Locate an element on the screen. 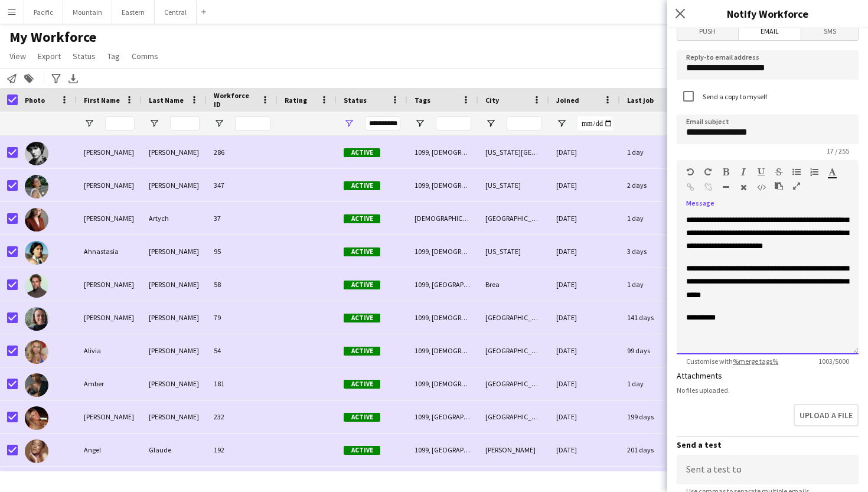 The width and height of the screenshot is (868, 492). img: Amber Shields is located at coordinates (37, 385).